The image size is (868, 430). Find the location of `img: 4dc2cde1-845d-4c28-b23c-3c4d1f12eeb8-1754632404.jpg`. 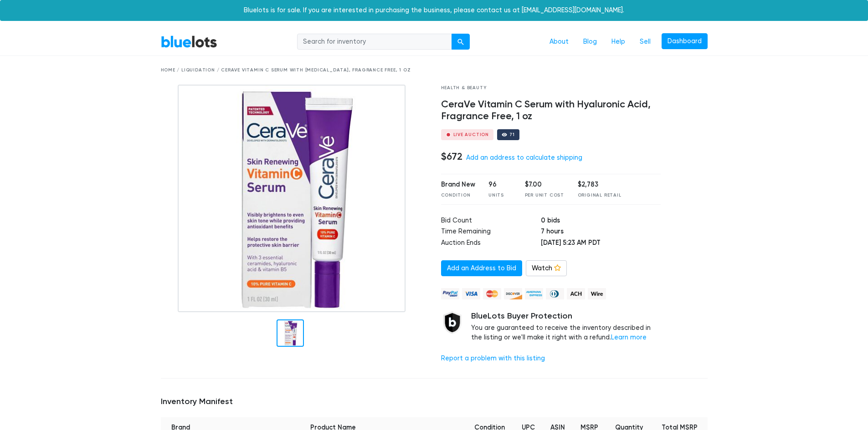

img: 4dc2cde1-845d-4c28-b23c-3c4d1f12eeb8-1754632404.jpg is located at coordinates (292, 198).